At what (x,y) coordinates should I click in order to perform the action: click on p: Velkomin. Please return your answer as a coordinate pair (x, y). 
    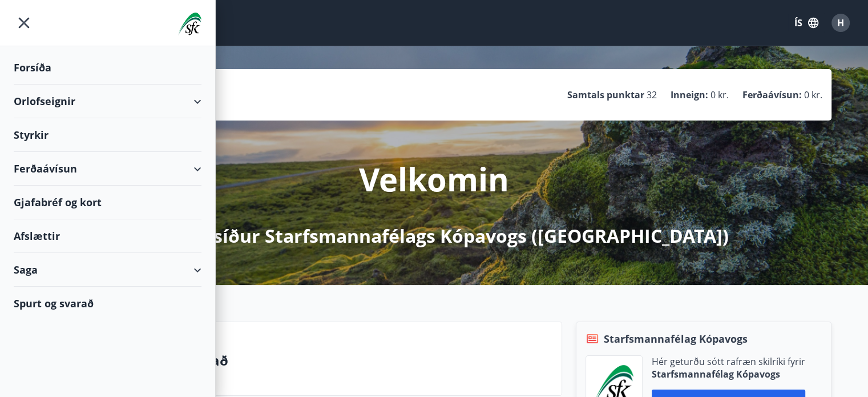
    Looking at the image, I should click on (434, 179).